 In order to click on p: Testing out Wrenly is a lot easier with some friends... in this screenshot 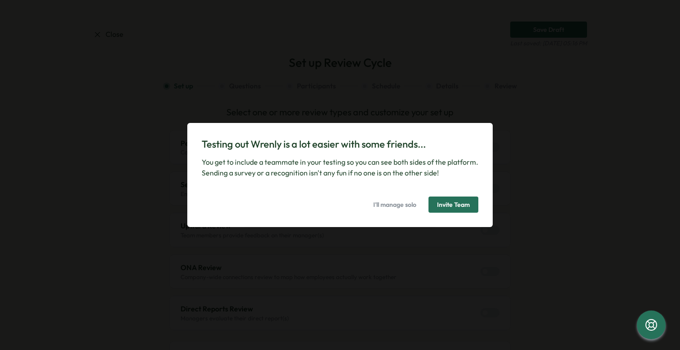, I will do `click(340, 144)`.